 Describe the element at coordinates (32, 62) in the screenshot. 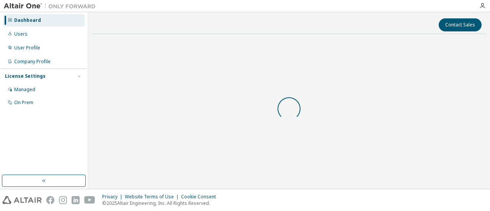

I see `div: Company Profile` at that location.